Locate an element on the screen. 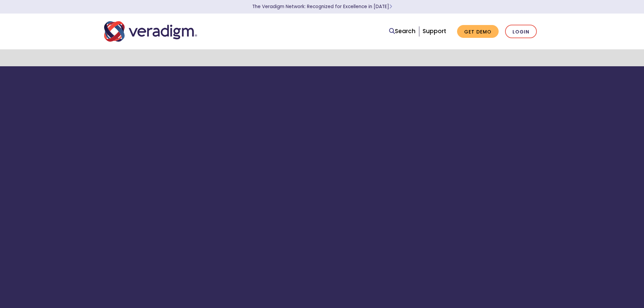 The image size is (644, 308). a: Login is located at coordinates (521, 32).